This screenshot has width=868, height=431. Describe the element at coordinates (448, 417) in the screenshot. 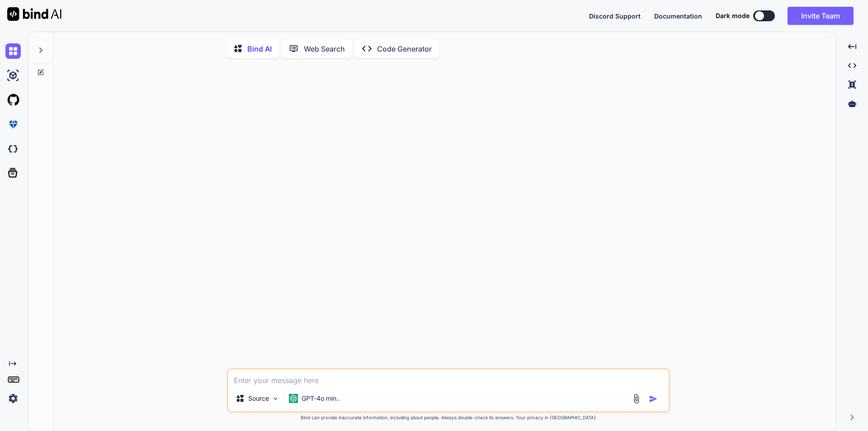

I see `p: Bind can provide inaccurate information, including about people. Always double-check its answers....` at that location.